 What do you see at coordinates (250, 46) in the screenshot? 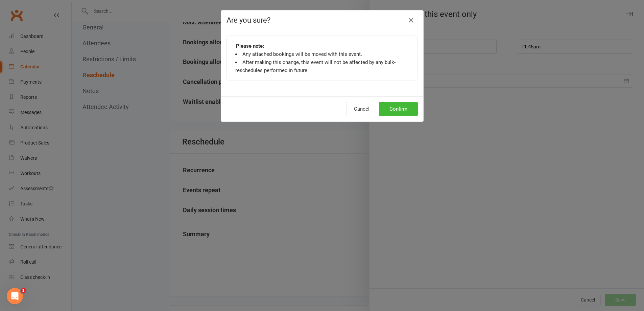
I see `strong: Please note:` at bounding box center [250, 46].